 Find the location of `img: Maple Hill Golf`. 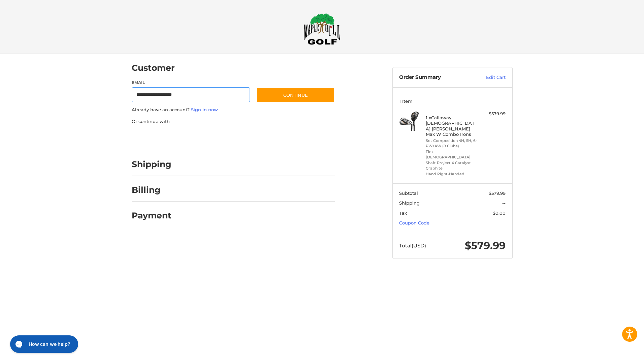

img: Maple Hill Golf is located at coordinates (322, 29).